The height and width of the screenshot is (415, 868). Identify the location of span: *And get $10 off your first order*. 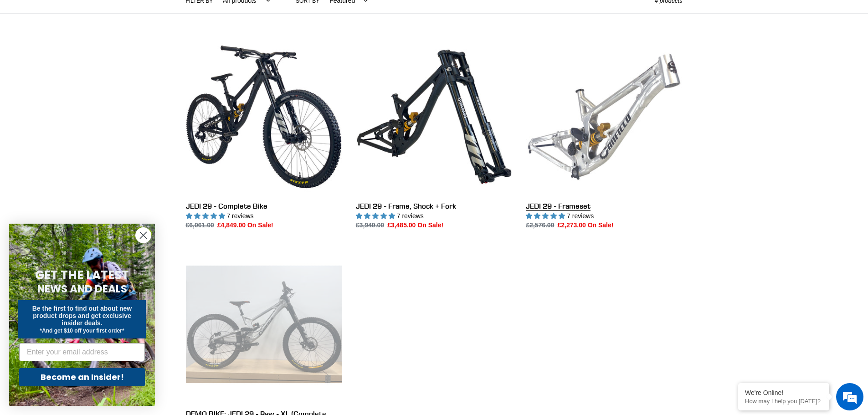
(82, 330).